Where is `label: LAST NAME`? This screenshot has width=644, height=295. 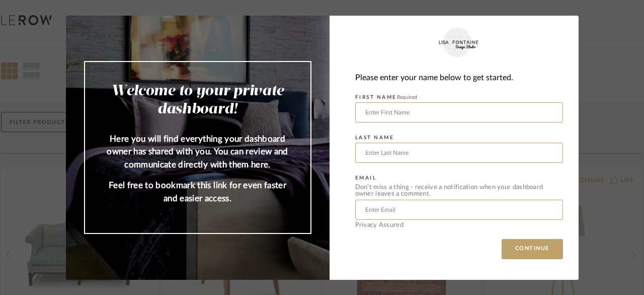
label: LAST NAME is located at coordinates (375, 137).